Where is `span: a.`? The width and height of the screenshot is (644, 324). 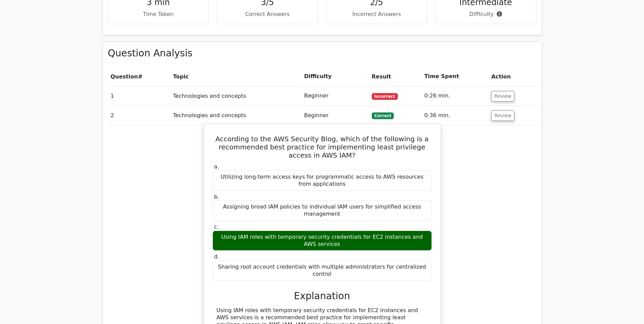
span: a. is located at coordinates (217, 166).